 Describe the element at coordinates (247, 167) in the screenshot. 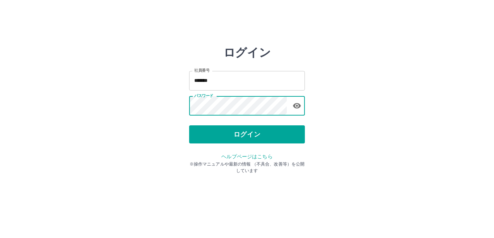

I see `p: ※操作マニュアルや最新の情報 （不具合、改善等）を公開しています` at that location.